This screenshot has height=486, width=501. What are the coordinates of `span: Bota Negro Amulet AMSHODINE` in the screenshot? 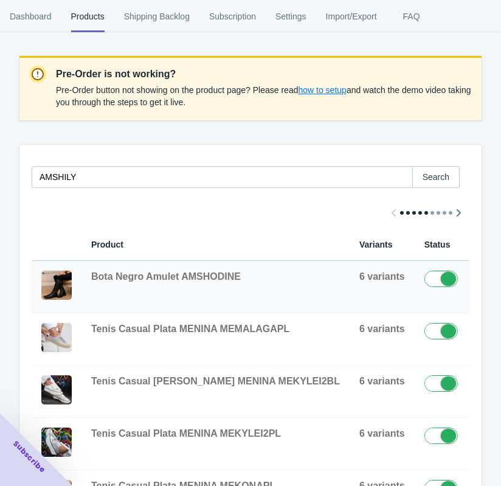 It's located at (166, 276).